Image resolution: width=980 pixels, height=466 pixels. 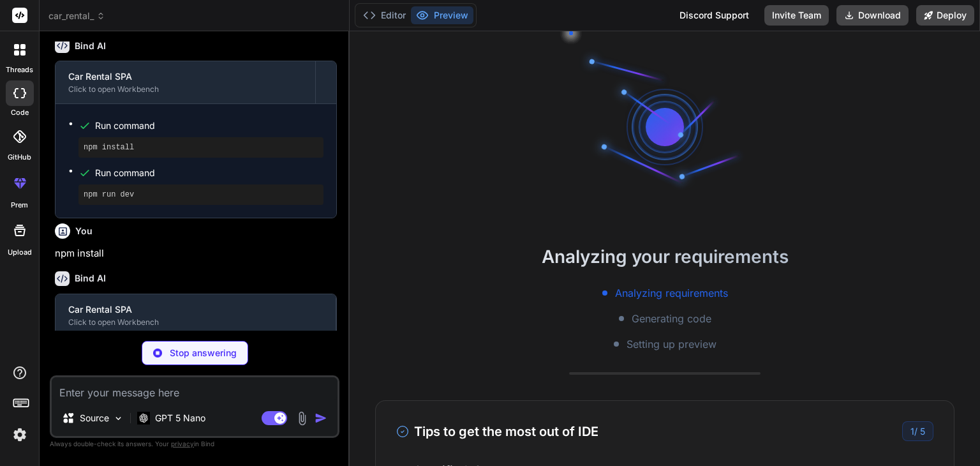 What do you see at coordinates (19, 204) in the screenshot?
I see `label: prem` at bounding box center [19, 204].